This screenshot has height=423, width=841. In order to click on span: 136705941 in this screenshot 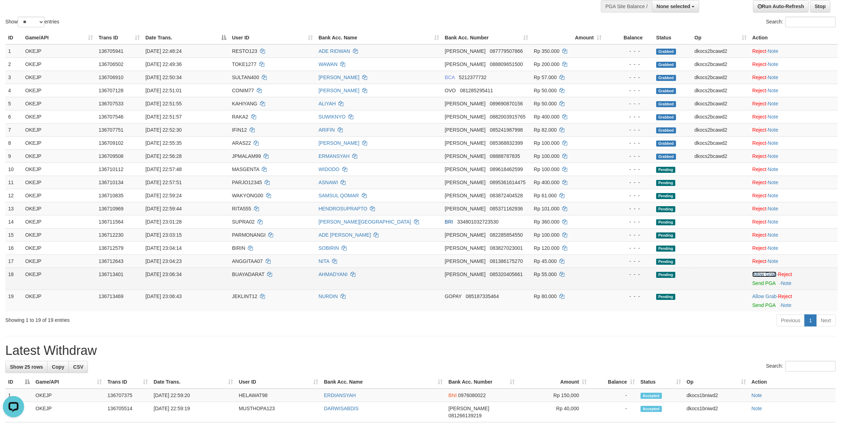, I will do `click(111, 51)`.